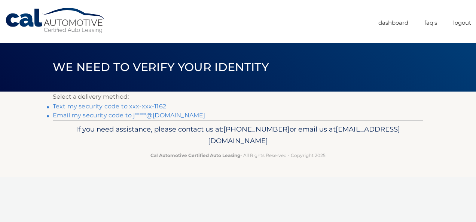  What do you see at coordinates (238, 135) in the screenshot?
I see `p: If you need assistance, please contact us at: or email us at` at bounding box center [238, 135].